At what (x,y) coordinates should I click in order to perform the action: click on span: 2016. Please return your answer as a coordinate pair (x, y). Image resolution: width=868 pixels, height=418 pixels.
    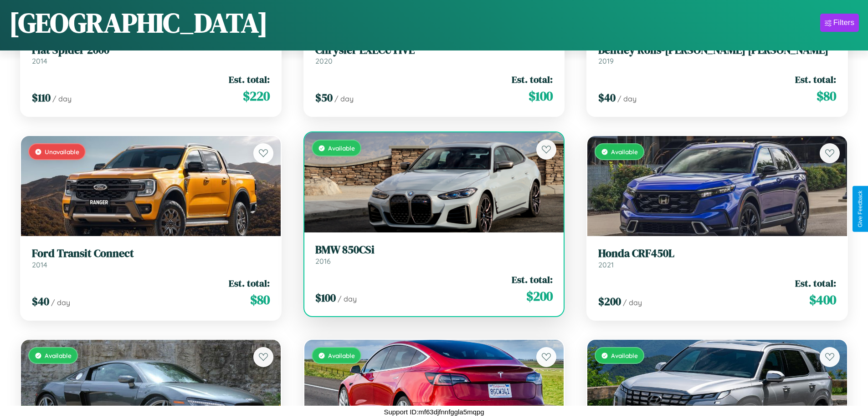
    Looking at the image, I should click on (323, 261).